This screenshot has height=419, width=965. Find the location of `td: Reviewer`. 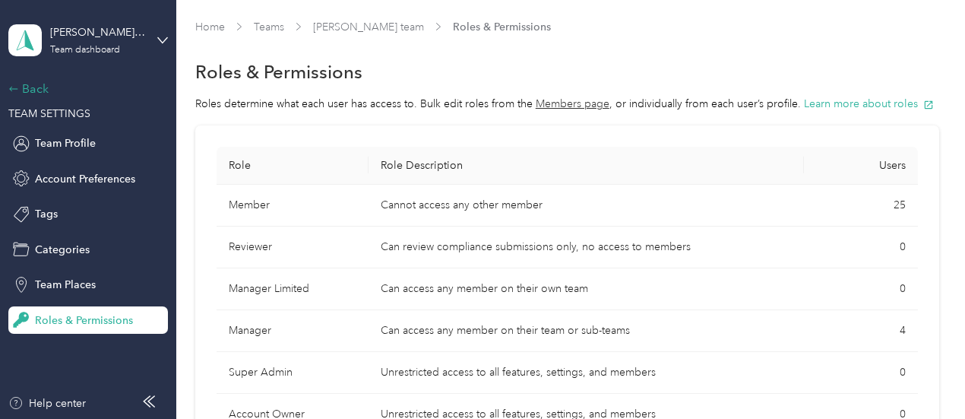

td: Reviewer is located at coordinates (293, 247).